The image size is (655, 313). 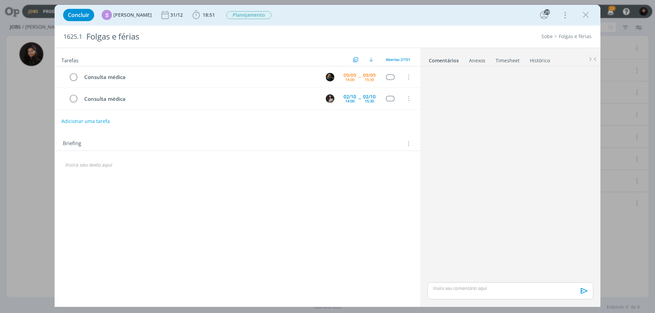 I want to click on span: 1625.1, so click(x=73, y=37).